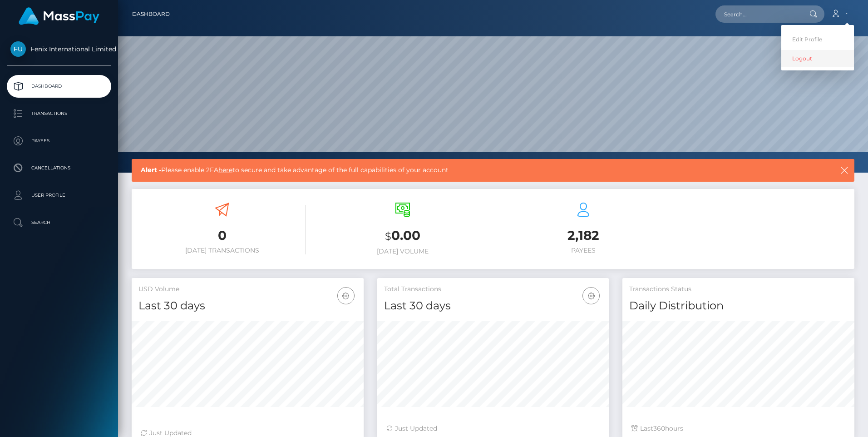  I want to click on span: Please enable 2FA to secure and take advantage of the full capabilities of your account, so click(454, 170).